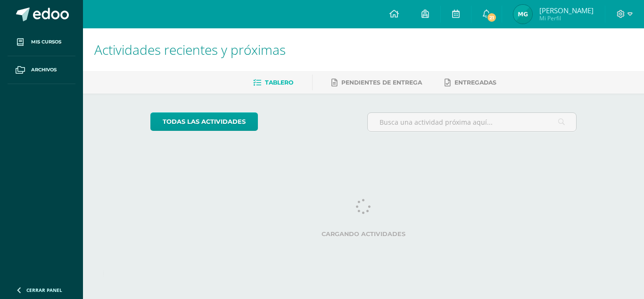  I want to click on span: Tablero, so click(279, 82).